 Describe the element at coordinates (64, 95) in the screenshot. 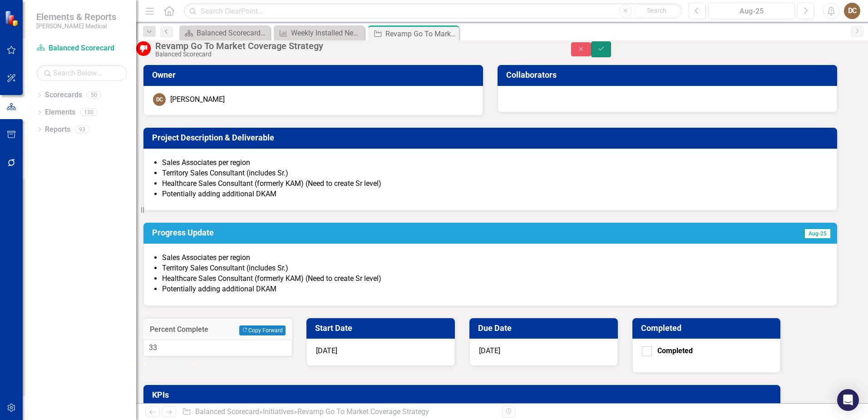

I see `a: Scorecards` at that location.